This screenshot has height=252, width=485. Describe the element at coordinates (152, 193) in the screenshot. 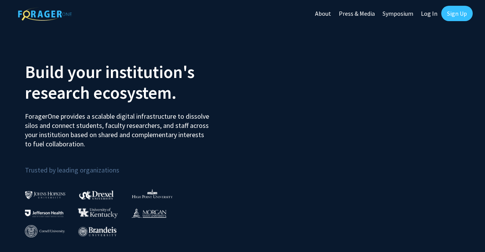

I see `img: High Point University` at that location.